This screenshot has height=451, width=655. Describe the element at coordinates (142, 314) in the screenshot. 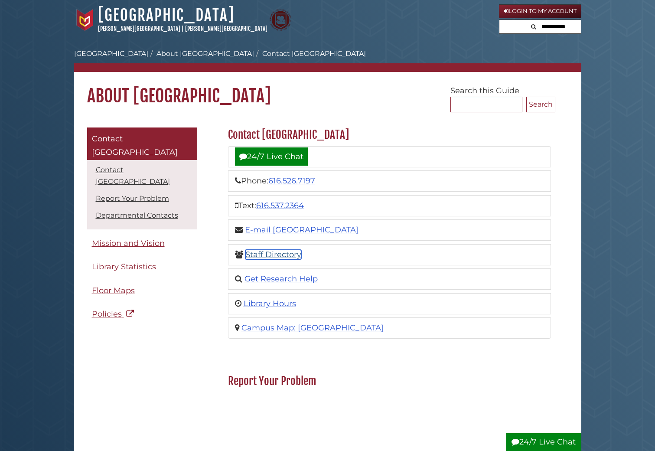

I see `a: Policies` at that location.